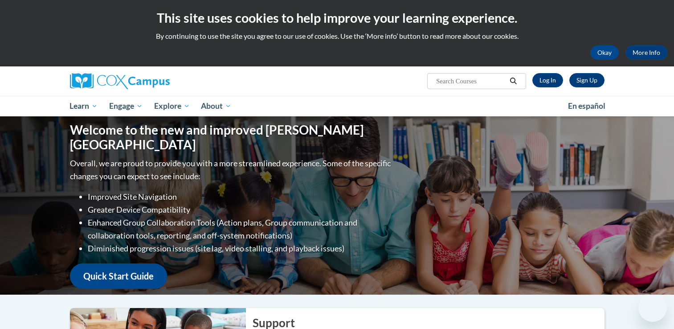 The height and width of the screenshot is (329, 674). Describe the element at coordinates (120, 81) in the screenshot. I see `img: Cox Campus` at that location.